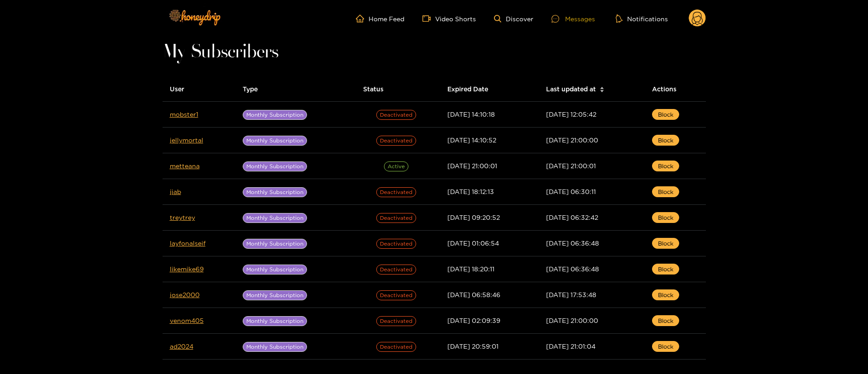  Describe the element at coordinates (186, 269) in the screenshot. I see `a: likemike69` at that location.